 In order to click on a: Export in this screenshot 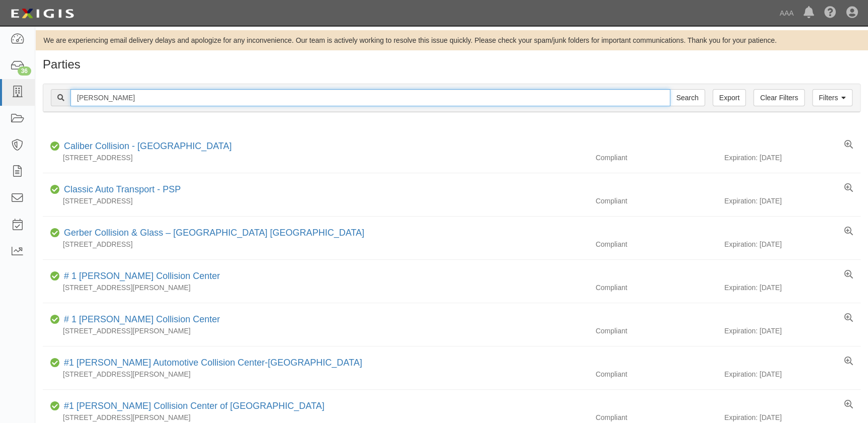, I will do `click(729, 97)`.